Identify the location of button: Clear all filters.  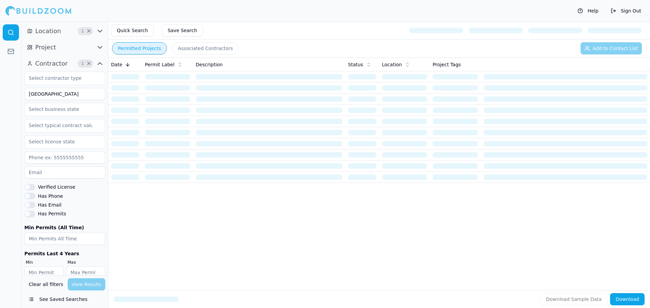
(46, 285).